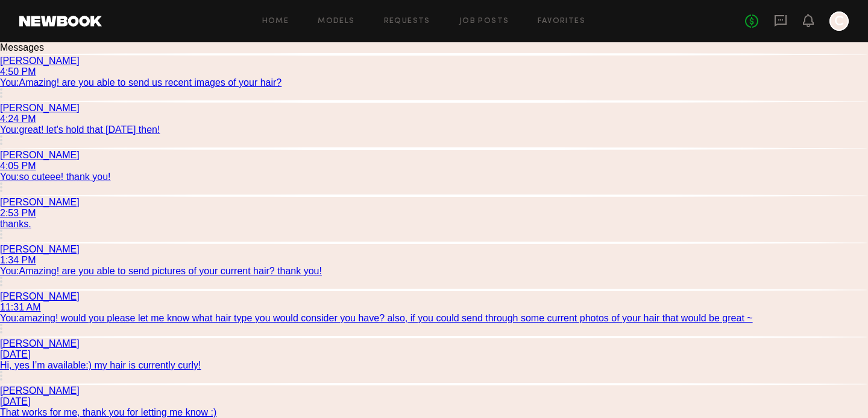  What do you see at coordinates (407, 21) in the screenshot?
I see `a: Requests` at bounding box center [407, 21].